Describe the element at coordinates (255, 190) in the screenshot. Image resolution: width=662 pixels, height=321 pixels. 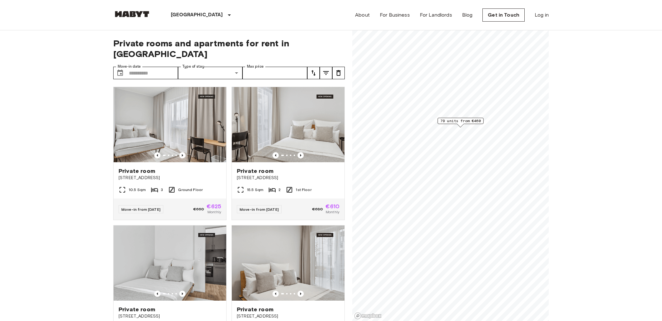
I see `span: 15.5 Sqm` at that location.